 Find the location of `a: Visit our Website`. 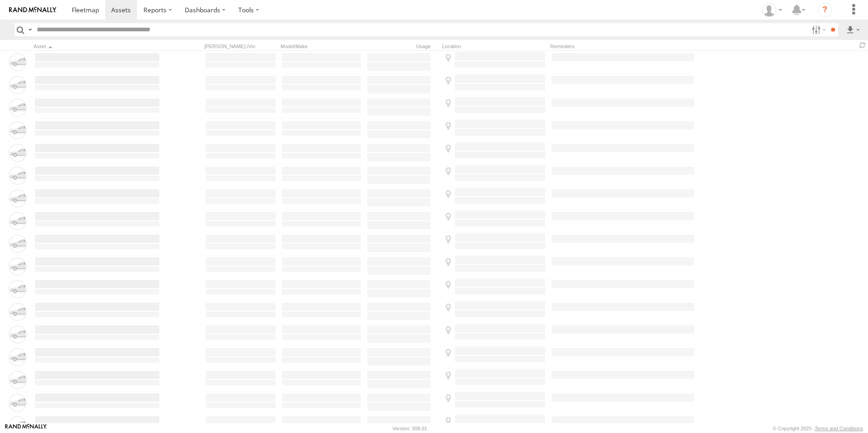

a: Visit our Website is located at coordinates (26, 429).